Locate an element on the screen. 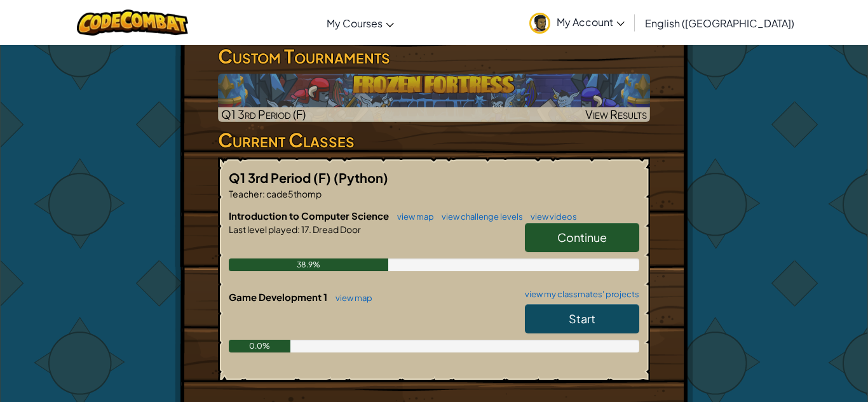 This screenshot has width=868, height=402. a: Q1 3rd Period (F)View Results is located at coordinates (434, 98).